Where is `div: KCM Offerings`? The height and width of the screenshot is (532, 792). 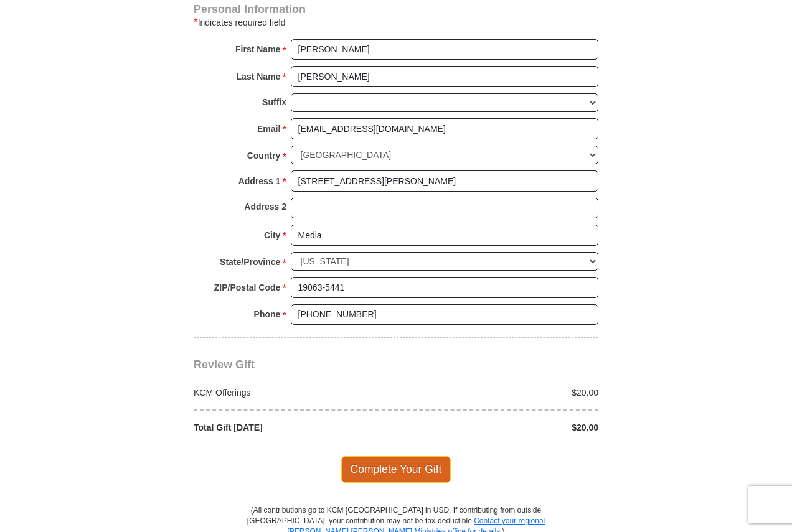 div: KCM Offerings is located at coordinates (292, 392).